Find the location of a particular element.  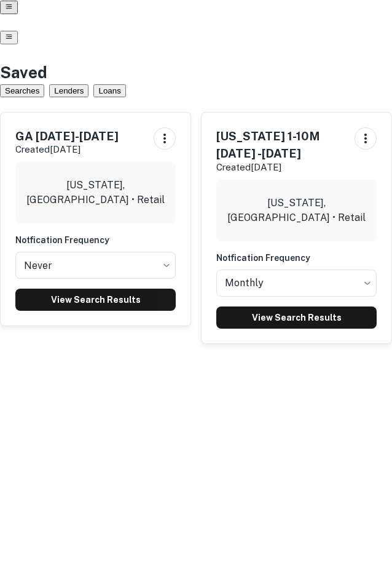

div: Chat Widget is located at coordinates (362, 512).